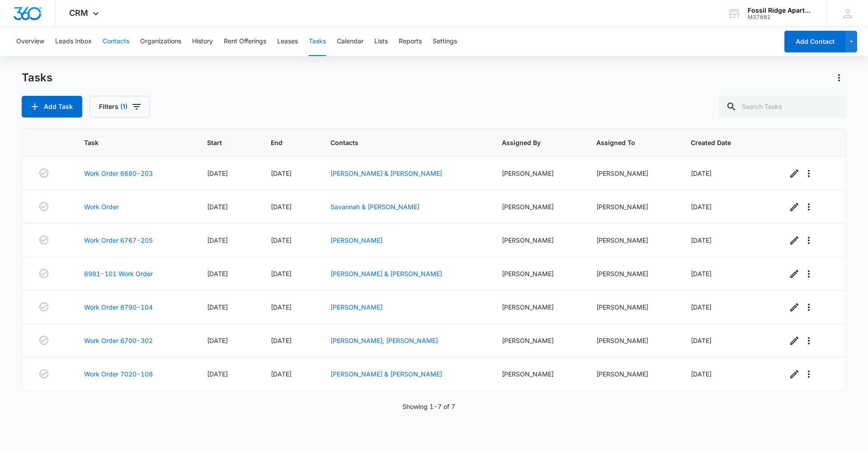  What do you see at coordinates (245, 41) in the screenshot?
I see `button: Rent Offerings` at bounding box center [245, 41].